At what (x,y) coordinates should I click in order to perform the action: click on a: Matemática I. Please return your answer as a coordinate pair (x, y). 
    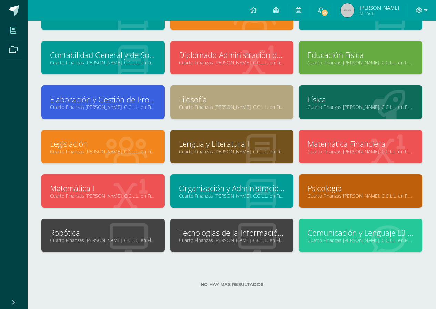
    Looking at the image, I should click on (103, 188).